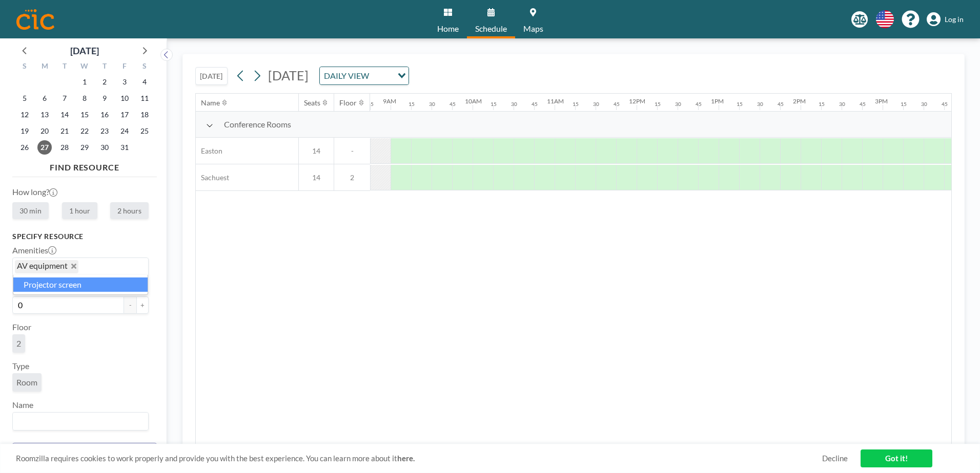 This screenshot has height=473, width=980. What do you see at coordinates (145, 98) in the screenshot?
I see `span: Saturday, October 11, 2025` at bounding box center [145, 98].